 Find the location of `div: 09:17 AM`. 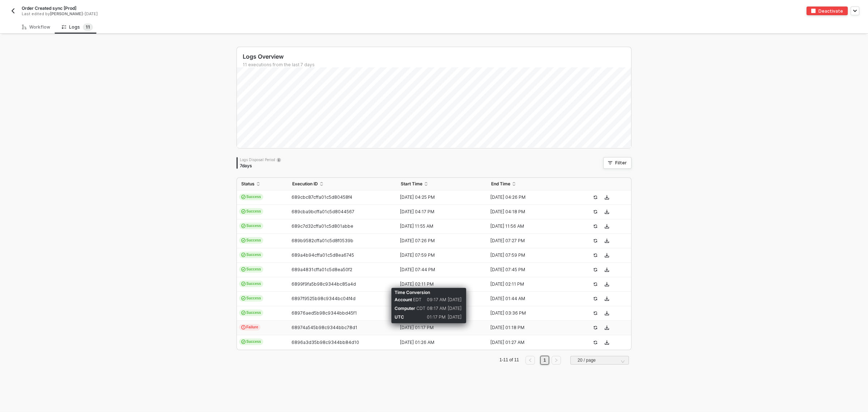

div: 09:17 AM is located at coordinates (437, 300).